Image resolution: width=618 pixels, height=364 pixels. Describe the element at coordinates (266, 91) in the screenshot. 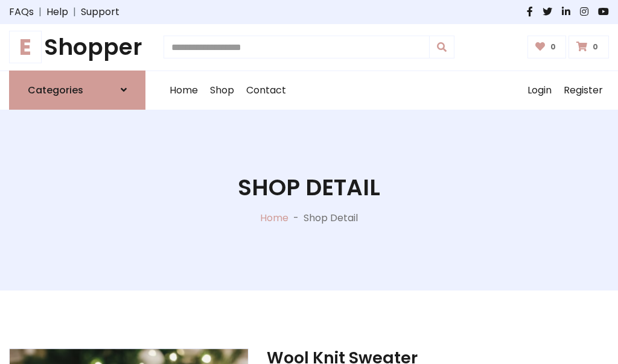

I see `a: Contact` at that location.